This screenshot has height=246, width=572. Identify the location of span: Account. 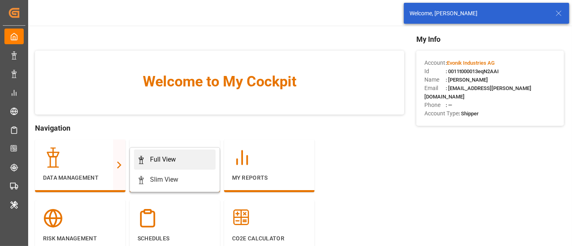
(435, 63).